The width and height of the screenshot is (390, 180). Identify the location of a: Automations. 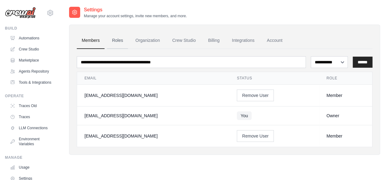
(31, 38).